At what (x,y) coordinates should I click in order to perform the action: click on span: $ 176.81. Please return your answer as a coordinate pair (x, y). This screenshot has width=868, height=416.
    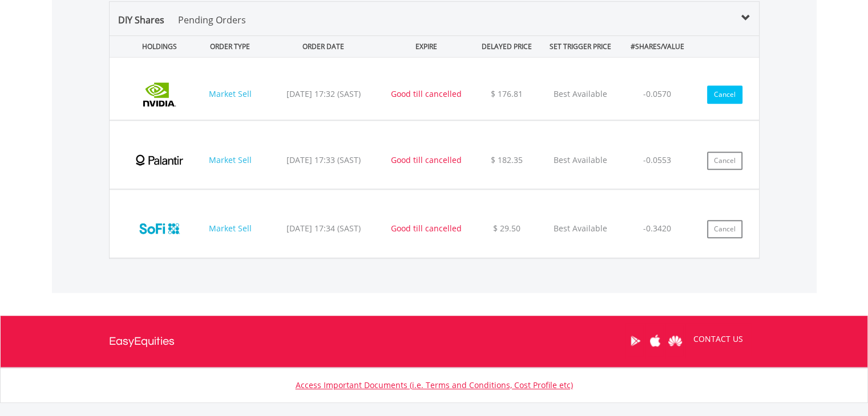
    Looking at the image, I should click on (507, 93).